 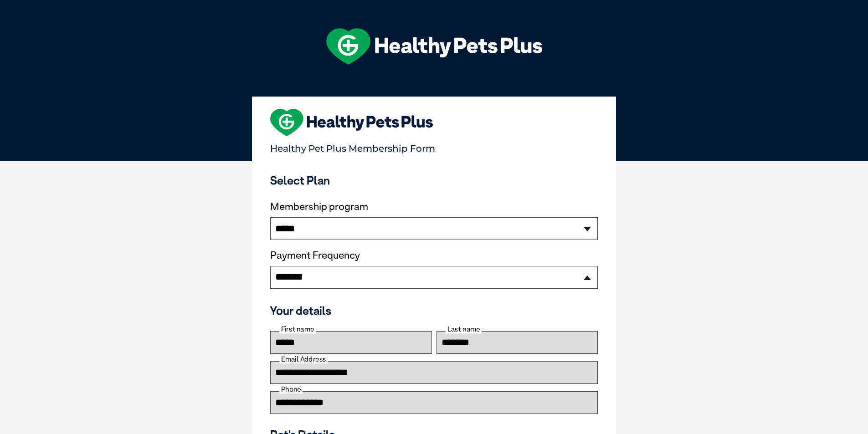 What do you see at coordinates (434, 207) in the screenshot?
I see `label: Membership program` at bounding box center [434, 207].